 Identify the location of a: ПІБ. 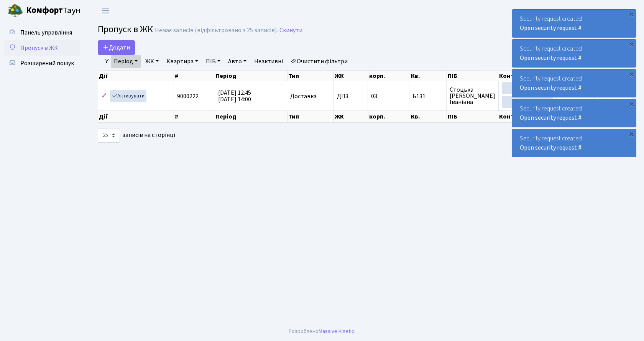
(213, 62).